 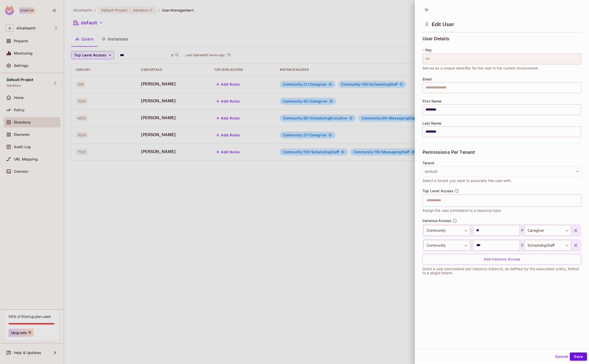 I want to click on span: First Name, so click(x=432, y=101).